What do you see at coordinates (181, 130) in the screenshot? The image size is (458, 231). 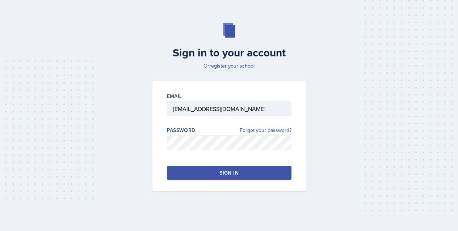 I see `label: Password` at bounding box center [181, 130].